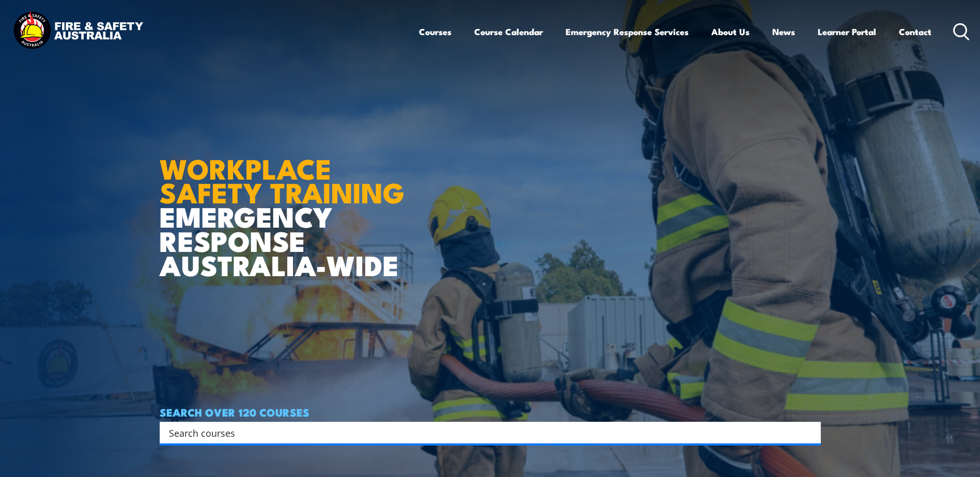  I want to click on a: Courses, so click(435, 31).